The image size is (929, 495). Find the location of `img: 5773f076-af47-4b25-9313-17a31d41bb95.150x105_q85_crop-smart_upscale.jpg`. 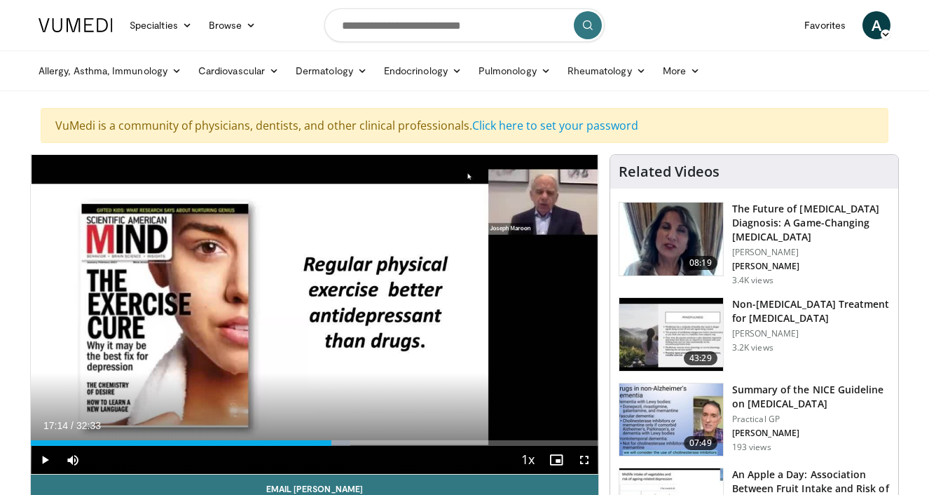

img: 5773f076-af47-4b25-9313-17a31d41bb95.150x105_q85_crop-smart_upscale.jpg is located at coordinates (671, 239).